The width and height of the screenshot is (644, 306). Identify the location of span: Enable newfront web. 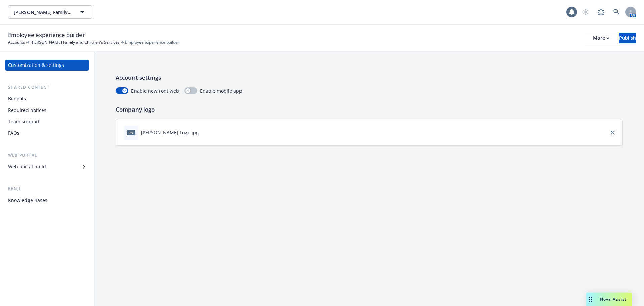
(155, 91).